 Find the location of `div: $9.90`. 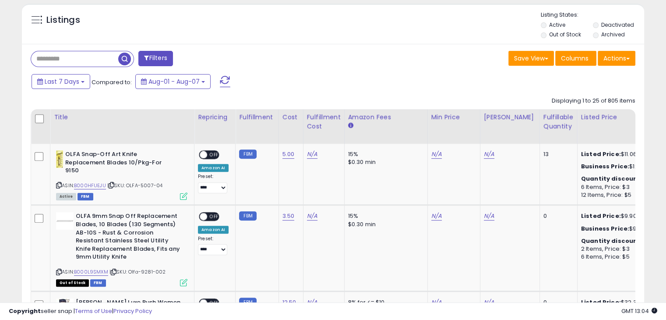

div: $9.90 is located at coordinates (617, 216).